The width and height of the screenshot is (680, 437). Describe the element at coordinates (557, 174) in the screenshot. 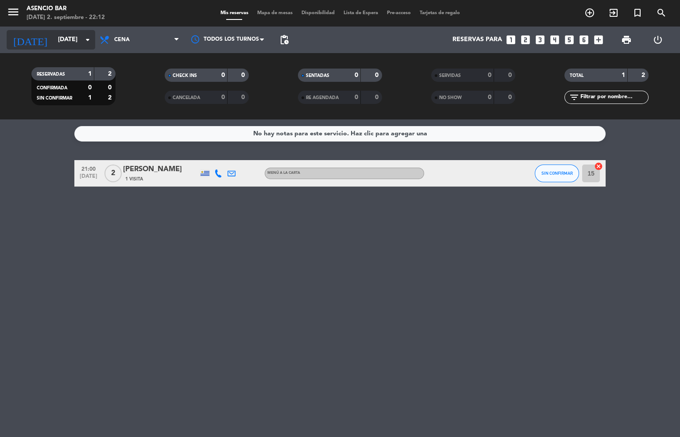

I see `button: SIN CONFIRMAR` at that location.